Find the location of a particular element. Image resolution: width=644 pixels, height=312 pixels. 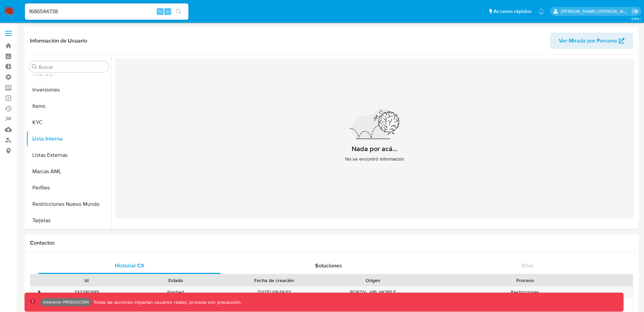

button: Lista Interna is located at coordinates (69, 139).